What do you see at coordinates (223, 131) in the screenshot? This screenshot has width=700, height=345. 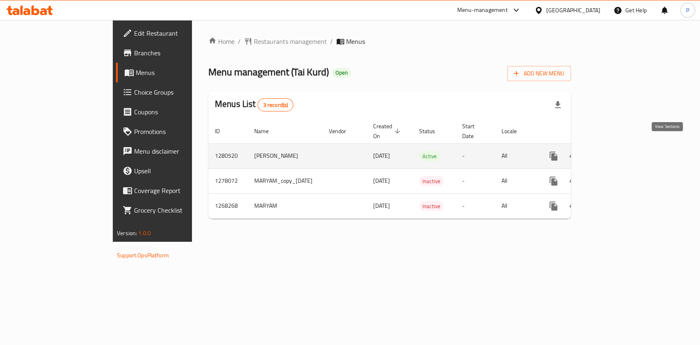 I see `span: ID` at bounding box center [223, 131].